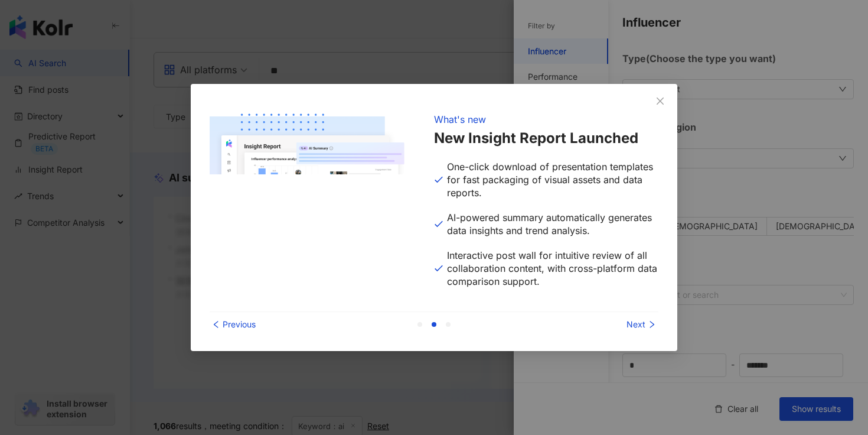  What do you see at coordinates (546, 180) in the screenshot?
I see `p: One-click download of presentation templates for fast packaging of visual assets and data reports.` at bounding box center [546, 180].